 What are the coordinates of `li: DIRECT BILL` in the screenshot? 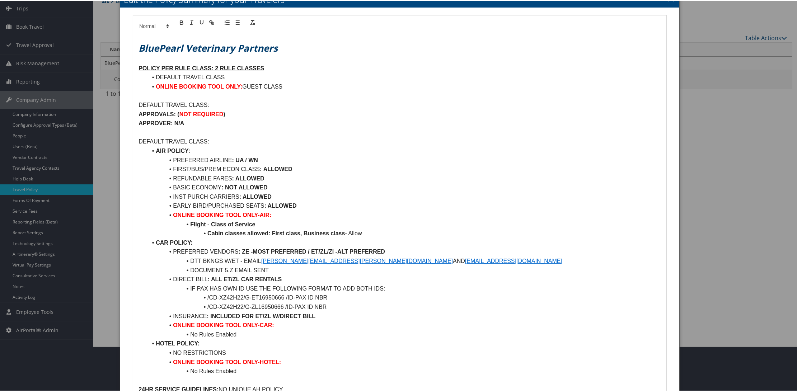 It's located at (404, 279).